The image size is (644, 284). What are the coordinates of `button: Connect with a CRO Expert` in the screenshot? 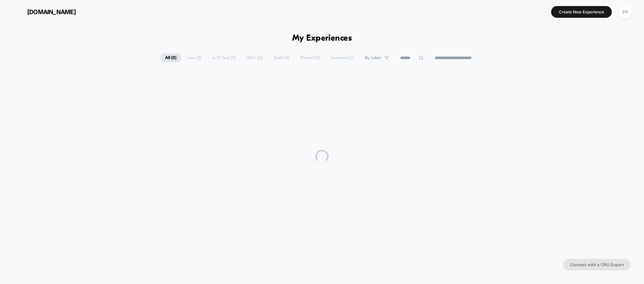 It's located at (596, 264).